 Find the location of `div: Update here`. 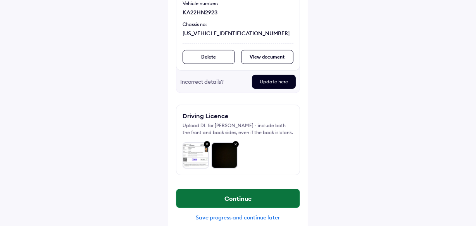

div: Update here is located at coordinates (274, 82).